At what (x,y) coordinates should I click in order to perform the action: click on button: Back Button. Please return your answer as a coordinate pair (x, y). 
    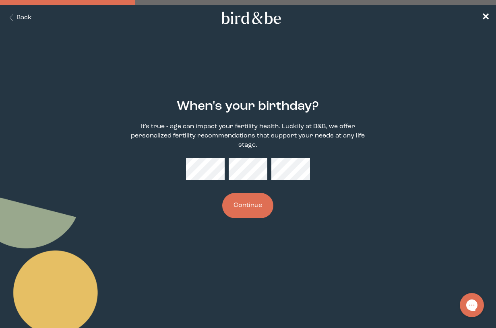
    Looking at the image, I should click on (19, 18).